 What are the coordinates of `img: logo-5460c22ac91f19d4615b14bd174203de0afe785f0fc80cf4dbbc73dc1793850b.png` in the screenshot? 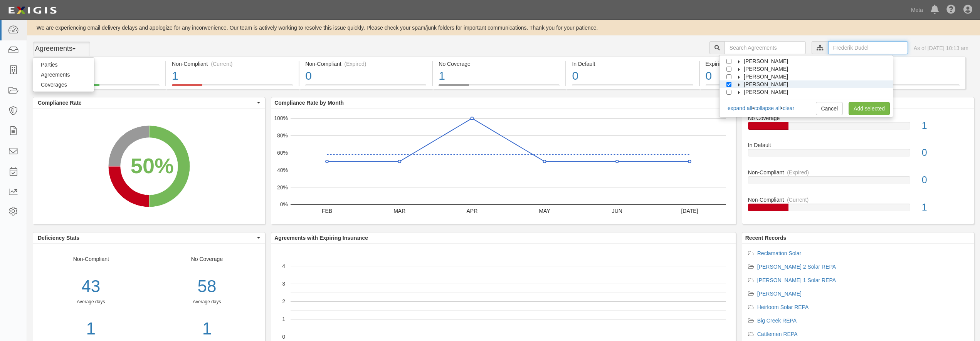 It's located at (33, 11).